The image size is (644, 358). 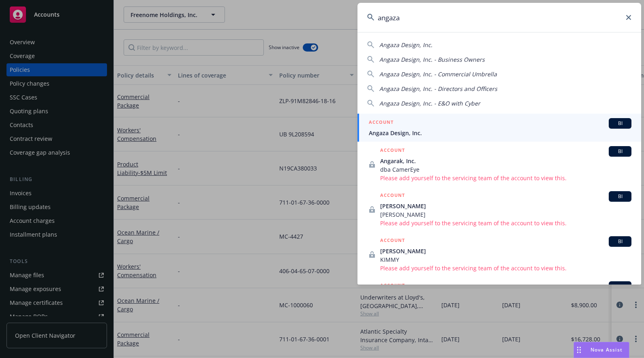 I want to click on span: dba CamerEye, so click(x=505, y=169).